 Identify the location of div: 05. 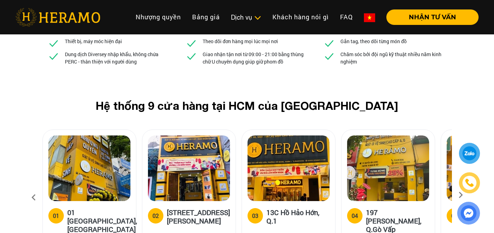
(455, 216).